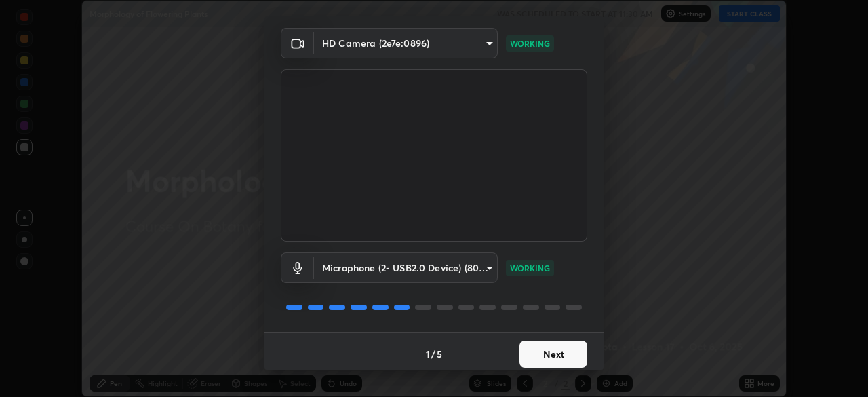 This screenshot has height=397, width=868. What do you see at coordinates (440, 354) in the screenshot?
I see `h4: 5` at bounding box center [440, 354].